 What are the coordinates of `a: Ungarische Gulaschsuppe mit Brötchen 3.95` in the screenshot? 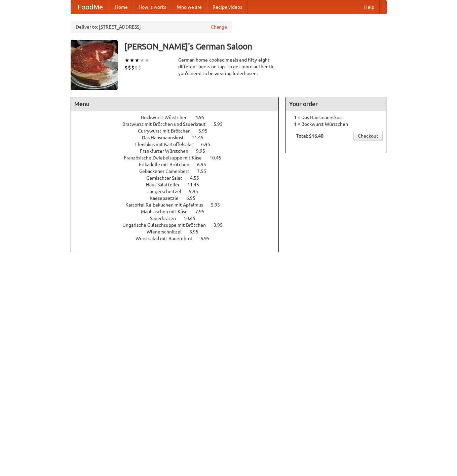 It's located at (179, 226).